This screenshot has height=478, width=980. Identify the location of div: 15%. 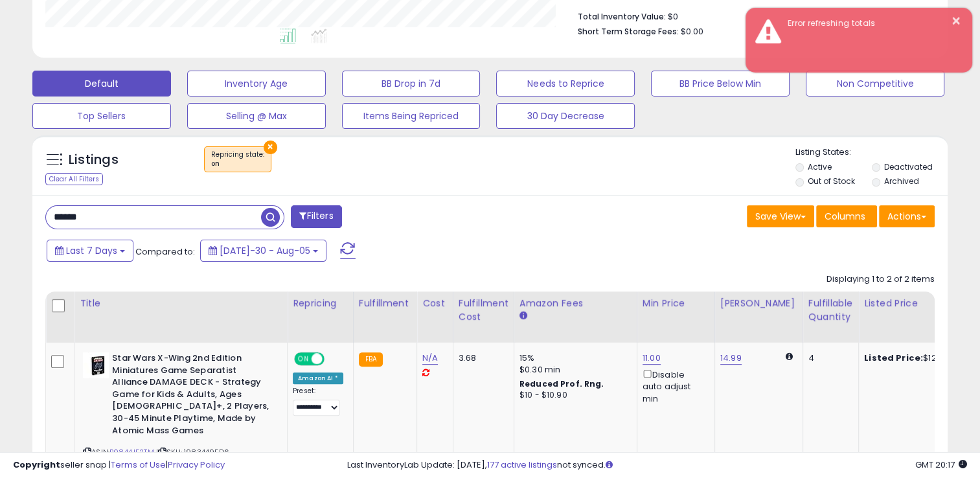
(573, 358).